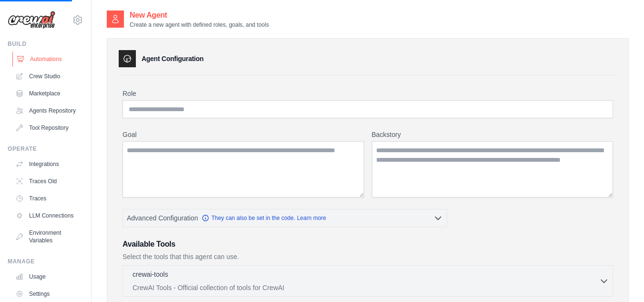  I want to click on a: Marketplace, so click(47, 94).